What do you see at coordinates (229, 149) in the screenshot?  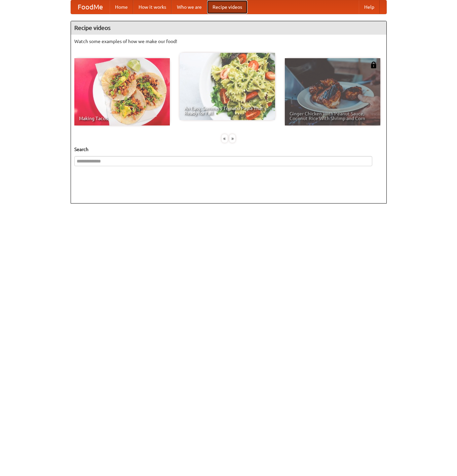 I see `h5: Search` at bounding box center [229, 149].